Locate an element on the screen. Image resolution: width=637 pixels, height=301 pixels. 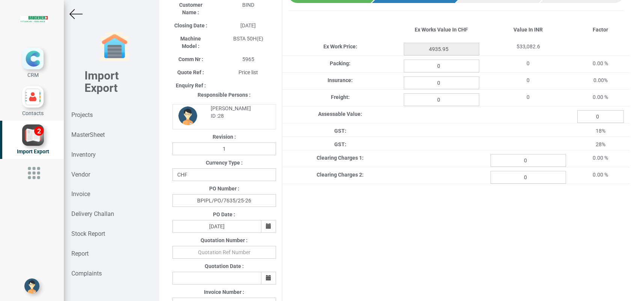
div: 2 is located at coordinates (39, 131).